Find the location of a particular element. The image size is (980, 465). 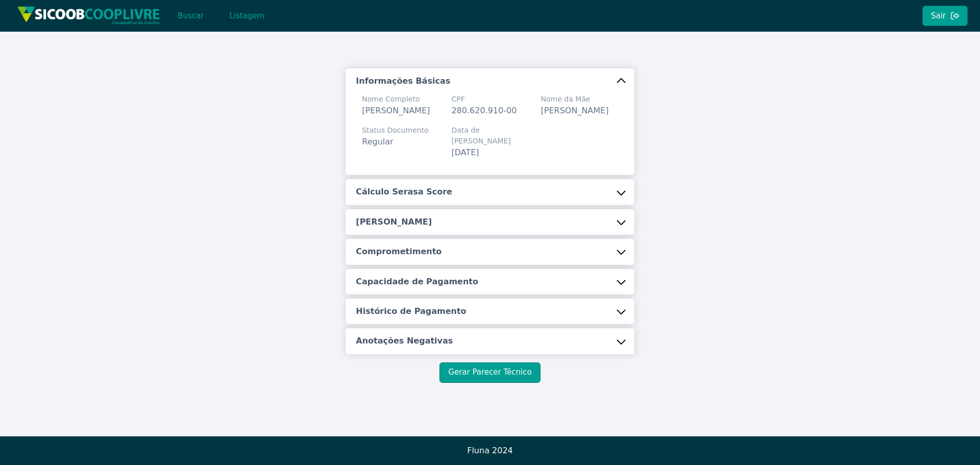

span: Fluna 2024 is located at coordinates (490, 450).